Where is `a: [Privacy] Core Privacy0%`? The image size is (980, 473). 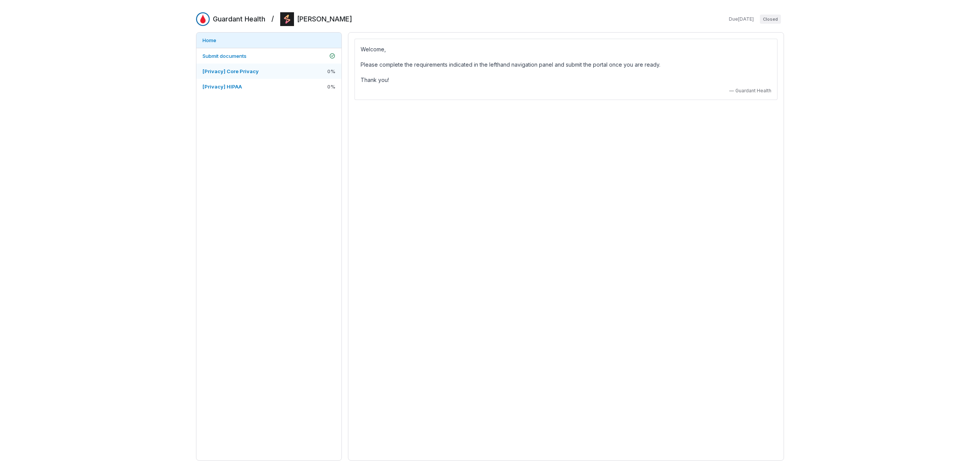
a: [Privacy] Core Privacy0% is located at coordinates (268, 71).